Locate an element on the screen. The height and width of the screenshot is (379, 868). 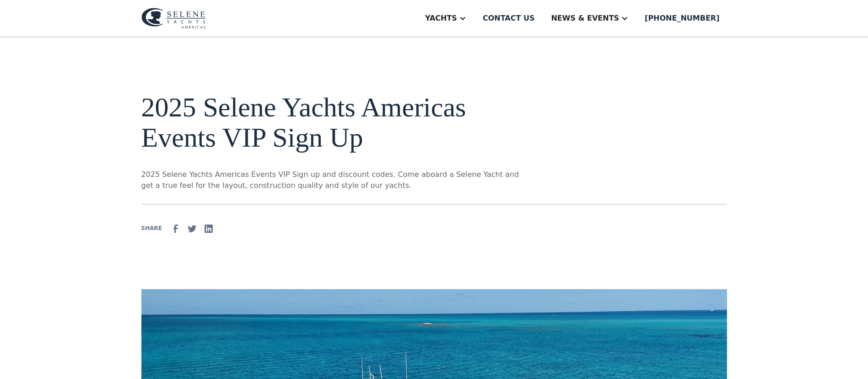
div: Yachts is located at coordinates (441, 19).